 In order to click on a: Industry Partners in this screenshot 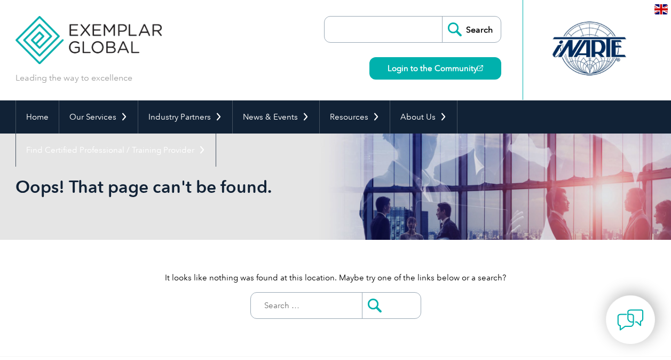, I will do `click(185, 117)`.